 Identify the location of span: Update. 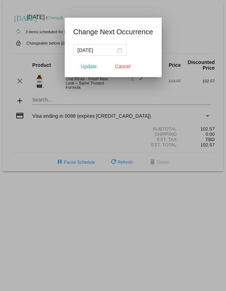
(89, 67).